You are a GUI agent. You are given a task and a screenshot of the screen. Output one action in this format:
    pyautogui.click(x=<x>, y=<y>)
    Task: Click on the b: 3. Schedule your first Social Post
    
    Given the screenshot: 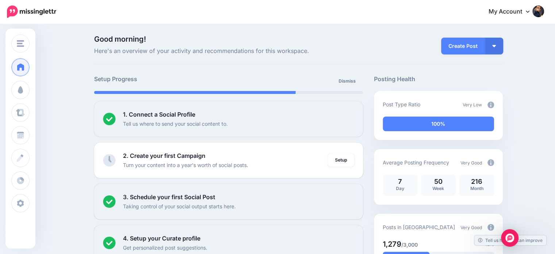 What is the action you would take?
    pyautogui.click(x=169, y=197)
    